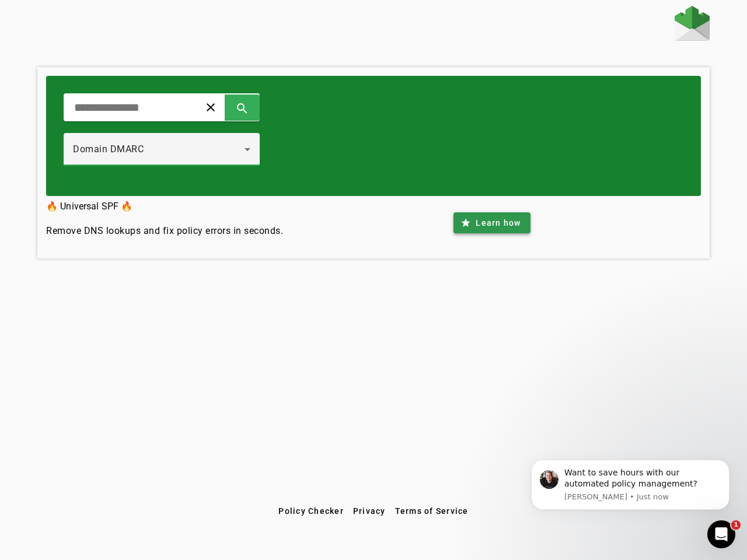 This screenshot has width=747, height=560. Describe the element at coordinates (35, 38) in the screenshot. I see `img: Profile image for Keith` at that location.